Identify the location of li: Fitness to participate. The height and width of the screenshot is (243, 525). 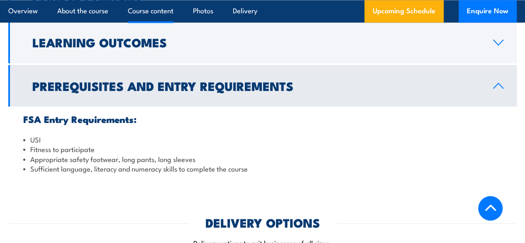
(262, 148).